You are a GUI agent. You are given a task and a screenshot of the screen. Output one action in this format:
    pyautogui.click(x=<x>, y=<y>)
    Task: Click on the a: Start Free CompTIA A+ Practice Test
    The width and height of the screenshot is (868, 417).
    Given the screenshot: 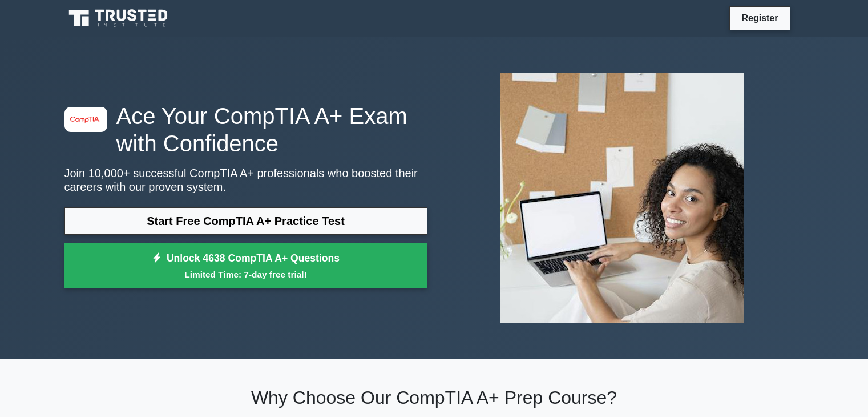 What is the action you would take?
    pyautogui.click(x=246, y=221)
    